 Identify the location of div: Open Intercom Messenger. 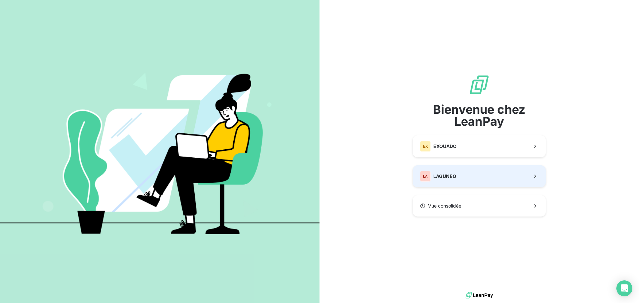
(624, 288).